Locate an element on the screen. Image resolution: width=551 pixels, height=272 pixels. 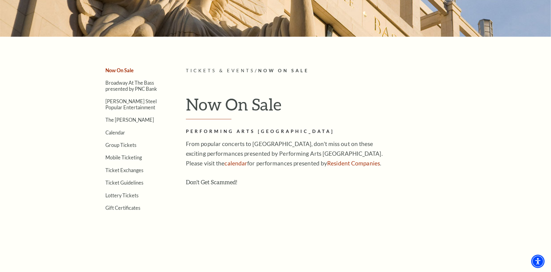
a: Now On Sale is located at coordinates (119, 70).